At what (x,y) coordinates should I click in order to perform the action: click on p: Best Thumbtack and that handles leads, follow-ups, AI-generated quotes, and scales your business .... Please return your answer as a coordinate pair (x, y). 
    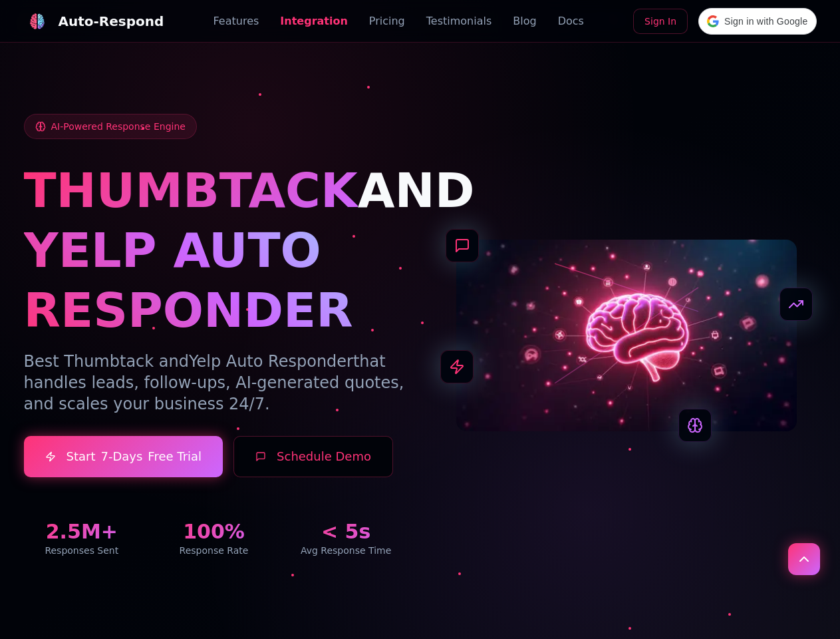
    Looking at the image, I should click on (215, 382).